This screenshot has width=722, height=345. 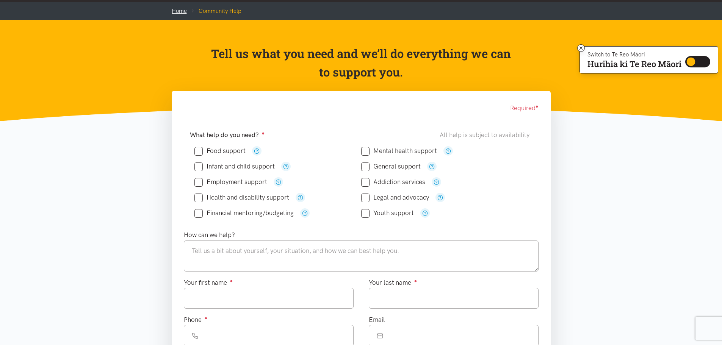 What do you see at coordinates (635, 64) in the screenshot?
I see `p: Hurihia ki Te Reo Māori` at bounding box center [635, 64].